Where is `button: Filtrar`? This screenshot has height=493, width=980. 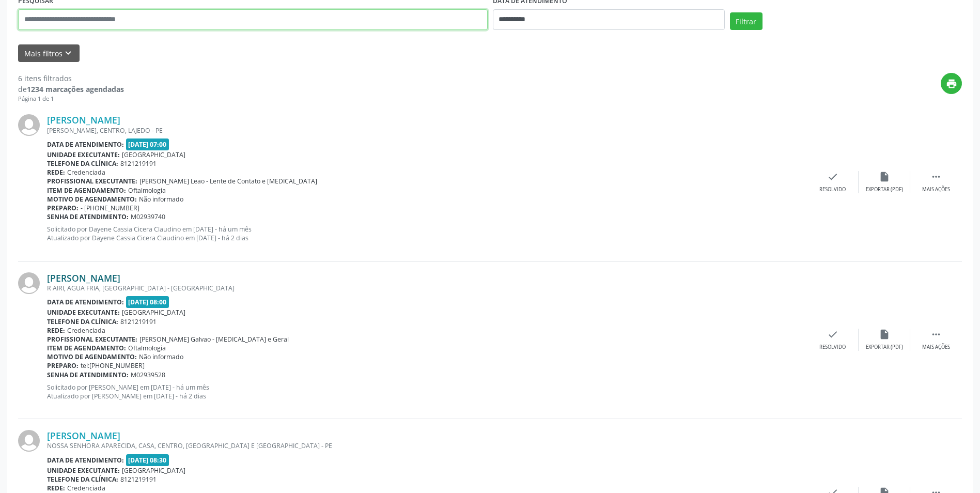 button: Filtrar is located at coordinates (746, 21).